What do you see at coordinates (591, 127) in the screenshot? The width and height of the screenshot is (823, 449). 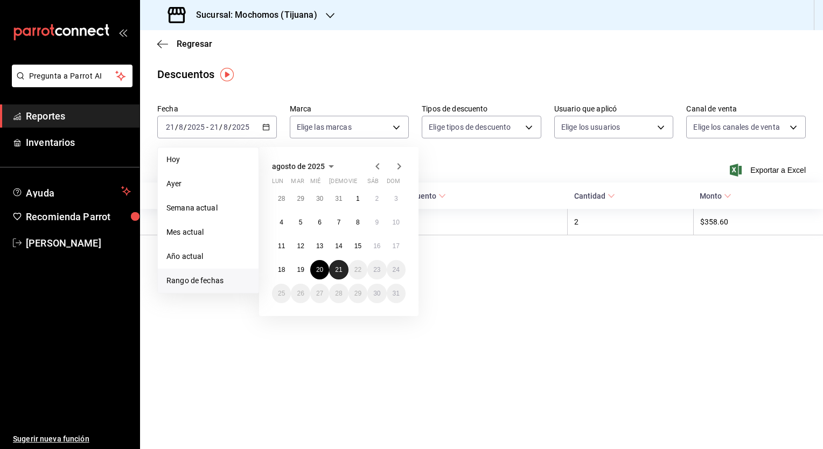 I see `span: Elige los usuarios` at bounding box center [591, 127].